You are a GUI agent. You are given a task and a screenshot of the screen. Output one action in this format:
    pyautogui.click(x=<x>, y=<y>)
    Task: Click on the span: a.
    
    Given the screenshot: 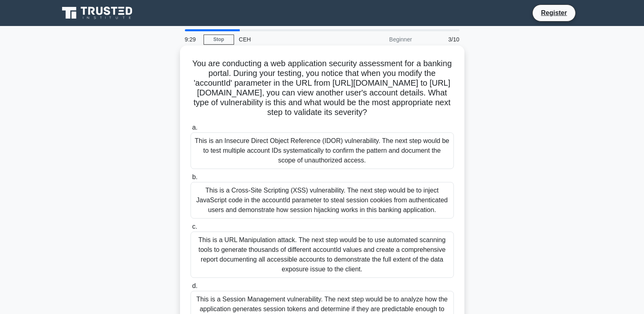 What is the action you would take?
    pyautogui.click(x=195, y=127)
    